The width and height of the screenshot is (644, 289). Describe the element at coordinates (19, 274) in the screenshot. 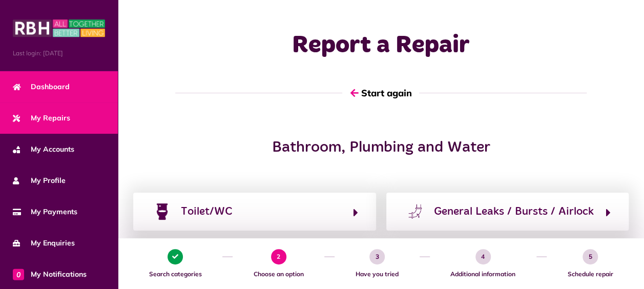

I see `span: 0` at that location.